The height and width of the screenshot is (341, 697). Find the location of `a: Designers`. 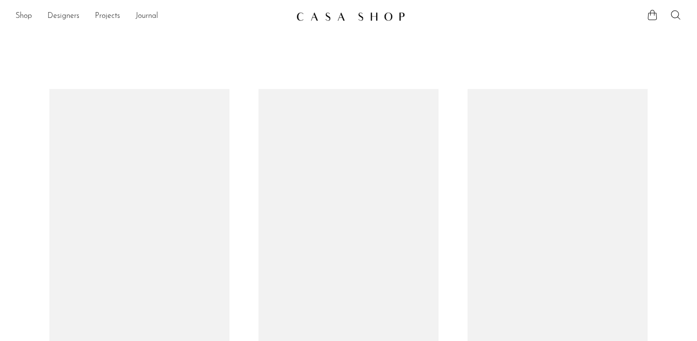

a: Designers is located at coordinates (63, 16).